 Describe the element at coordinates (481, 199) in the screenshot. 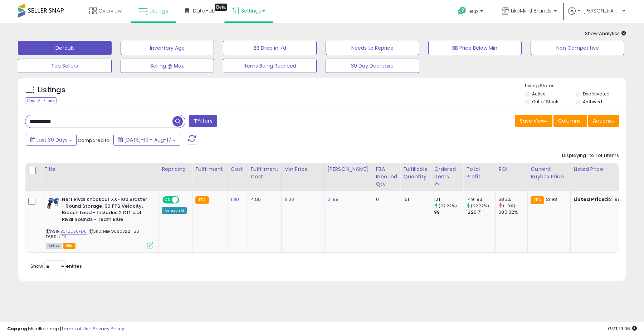

I see `div: 1491.93` at that location.